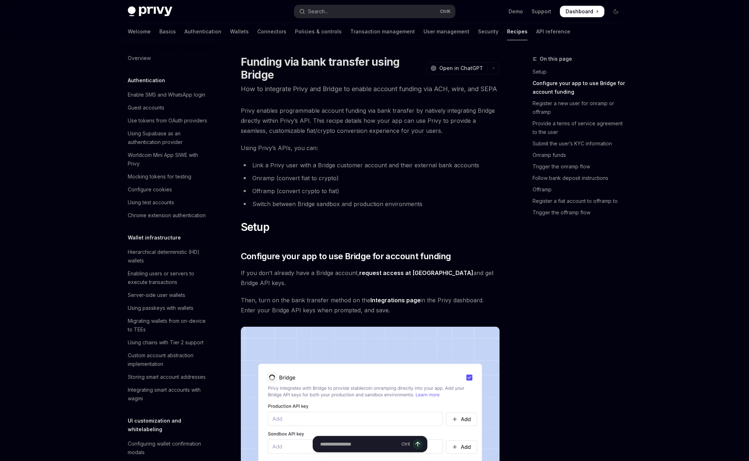 The width and height of the screenshot is (749, 461). Describe the element at coordinates (168, 342) in the screenshot. I see `a: Using chains with Tier 2 support` at that location.